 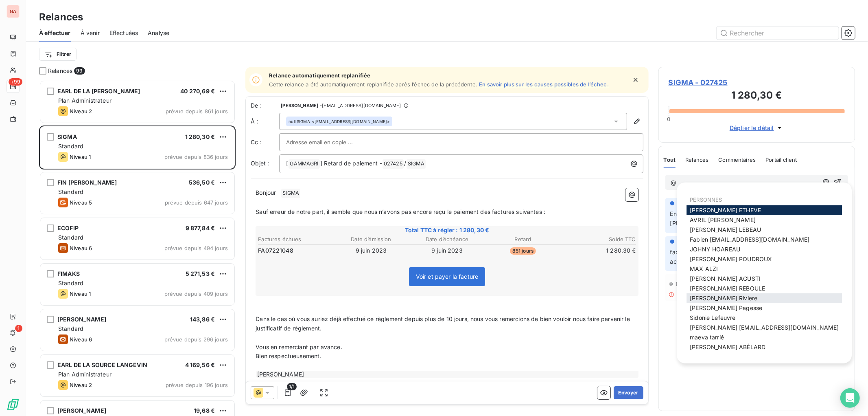 I want to click on h3: 1 280,30 €, so click(x=757, y=96).